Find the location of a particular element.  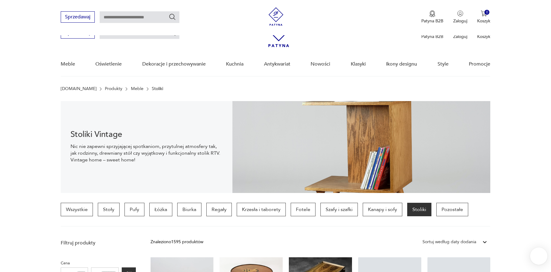

p: Pufy is located at coordinates (134, 210).